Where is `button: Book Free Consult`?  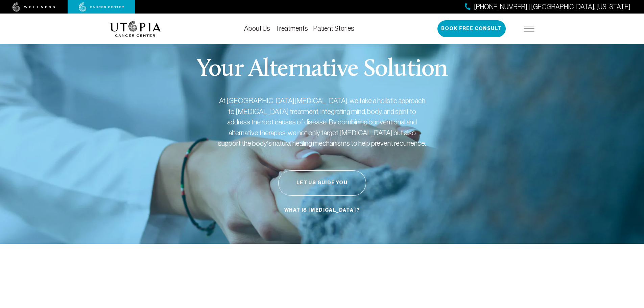
button: Book Free Consult is located at coordinates (472, 29).